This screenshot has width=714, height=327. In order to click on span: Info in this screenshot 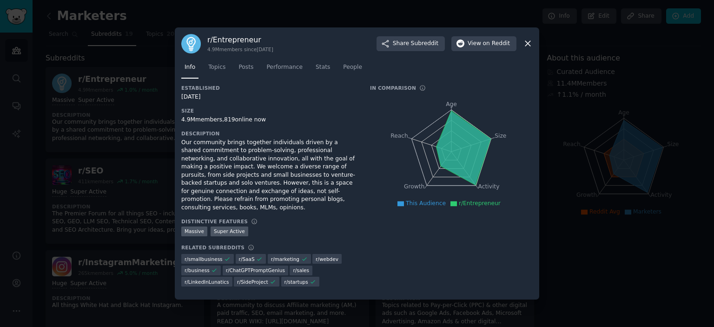, I will do `click(190, 67)`.